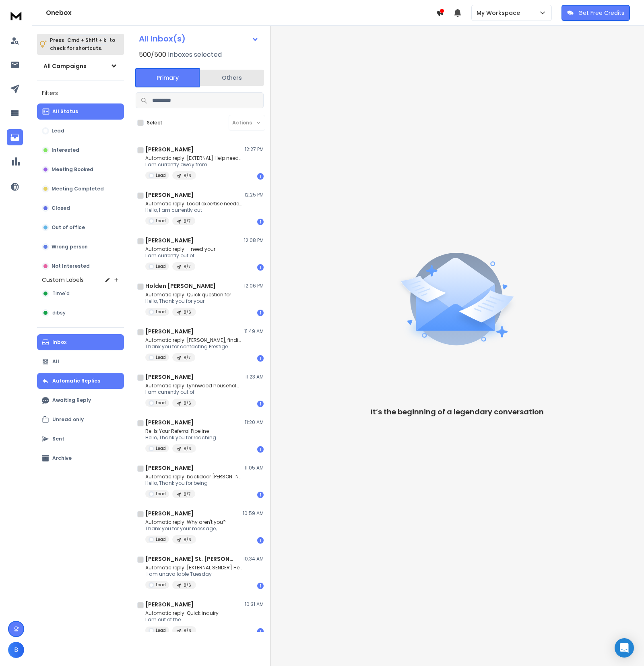  I want to click on p: Unread only, so click(68, 419).